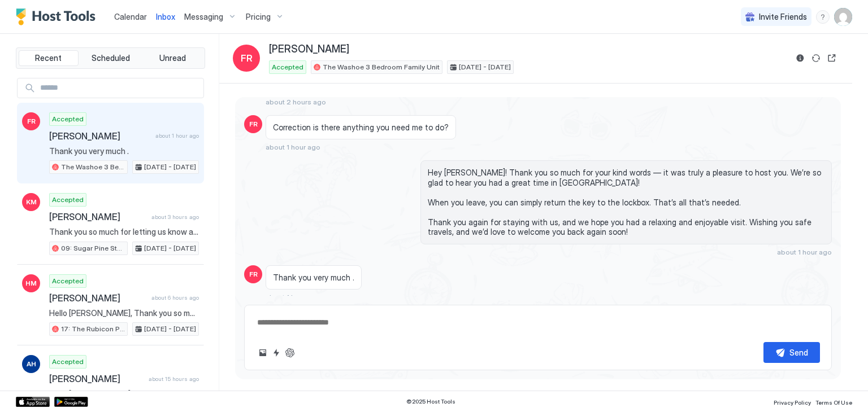 This screenshot has width=868, height=412. What do you see at coordinates (174, 379) in the screenshot?
I see `span: about 15 hours ago` at bounding box center [174, 379].